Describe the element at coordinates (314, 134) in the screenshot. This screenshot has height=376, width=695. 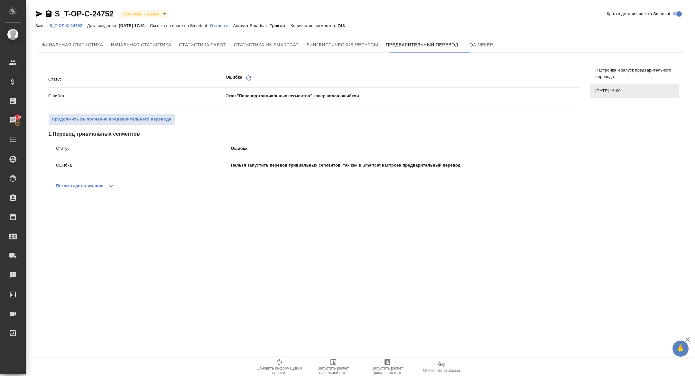
I see `span: 1 . Перевод тривиальных сегментов` at that location.